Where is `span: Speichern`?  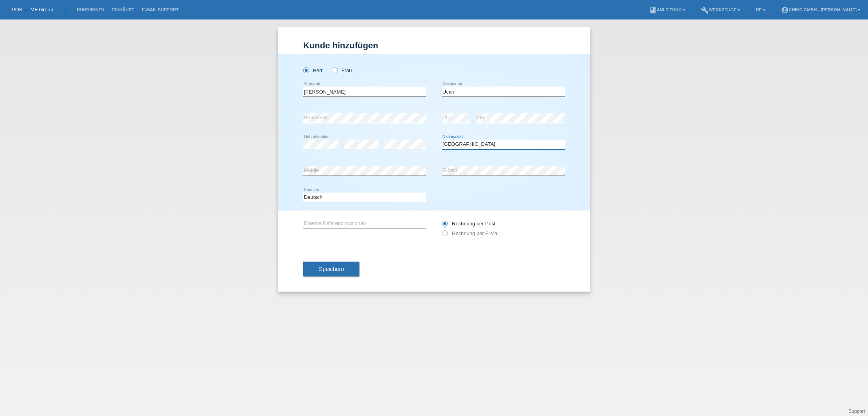 span: Speichern is located at coordinates (332, 269).